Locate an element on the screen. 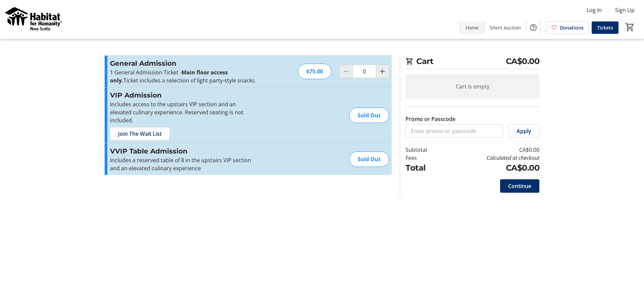 Image resolution: width=644 pixels, height=308 pixels. button: Cart is located at coordinates (630, 27).